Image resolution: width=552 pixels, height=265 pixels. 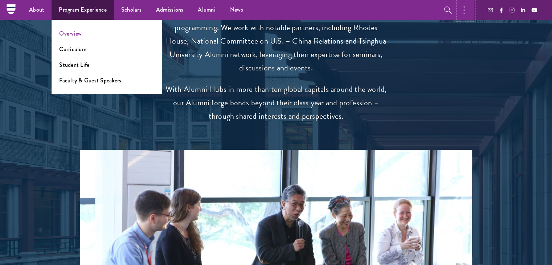 I want to click on a: Overview, so click(x=70, y=33).